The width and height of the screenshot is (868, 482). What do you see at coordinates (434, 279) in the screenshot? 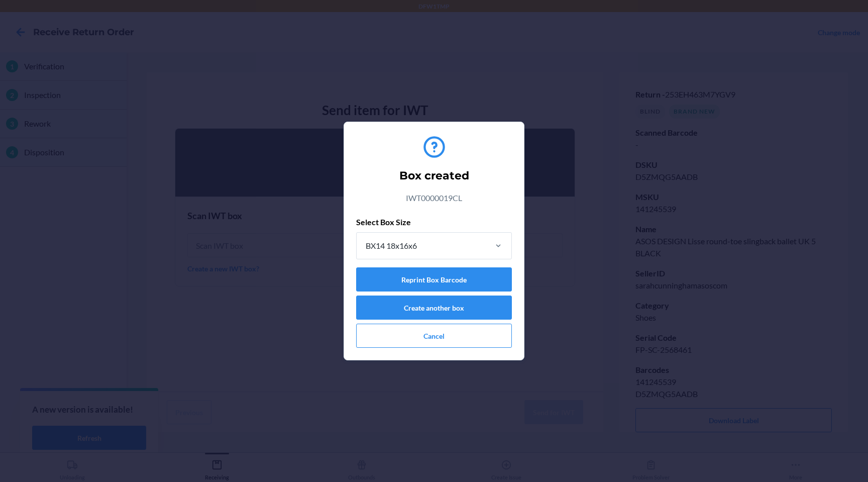
I see `button: Reprint Box Barcode` at bounding box center [434, 279].